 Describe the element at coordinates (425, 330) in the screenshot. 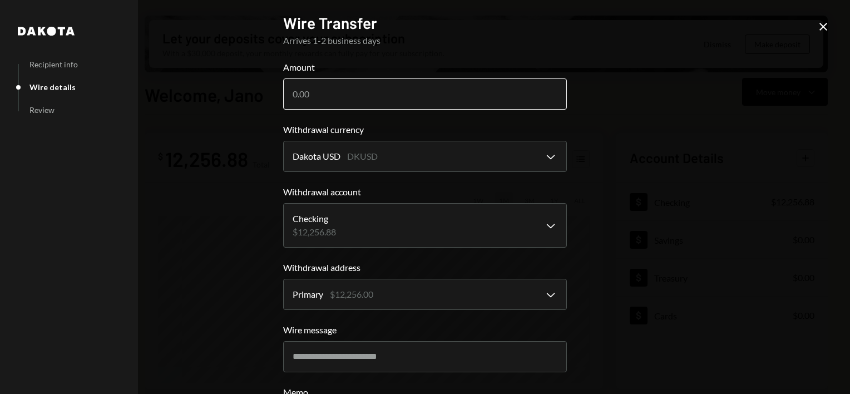

I see `label: Wire message` at that location.